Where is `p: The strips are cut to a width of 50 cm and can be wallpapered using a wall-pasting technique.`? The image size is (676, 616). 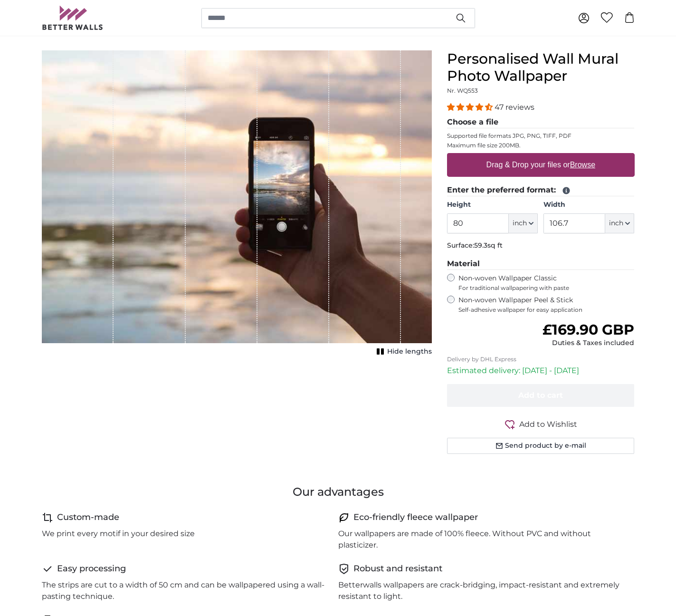 p: The strips are cut to a width of 50 cm and can be wallpapered using a wall-pasting technique. is located at coordinates (186, 590).